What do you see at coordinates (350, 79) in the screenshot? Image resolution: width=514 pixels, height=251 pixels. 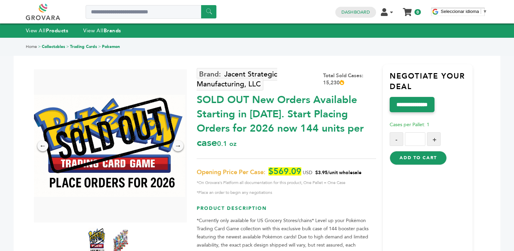 I see `div: Total Sold Cases: 15,230` at bounding box center [350, 79].